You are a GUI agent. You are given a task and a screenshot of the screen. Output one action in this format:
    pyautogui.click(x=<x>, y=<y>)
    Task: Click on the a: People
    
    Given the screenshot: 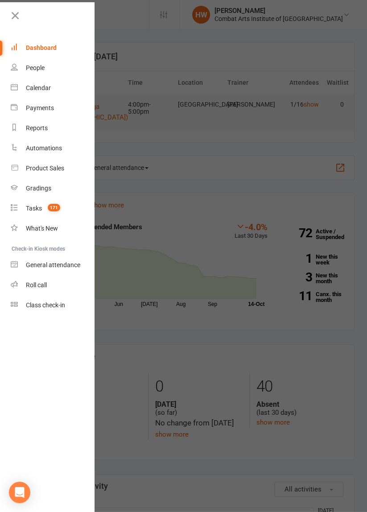 What is the action you would take?
    pyautogui.click(x=53, y=68)
    